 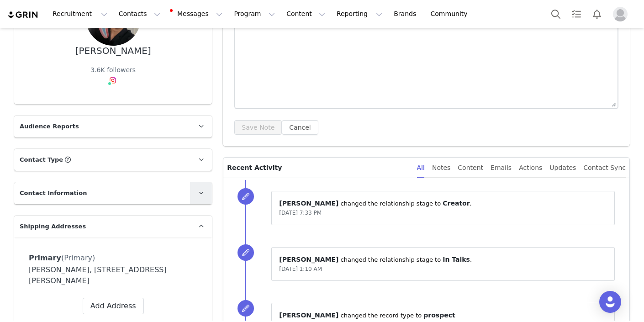 What do you see at coordinates (23, 14) in the screenshot?
I see `img: grin logo` at bounding box center [23, 14].